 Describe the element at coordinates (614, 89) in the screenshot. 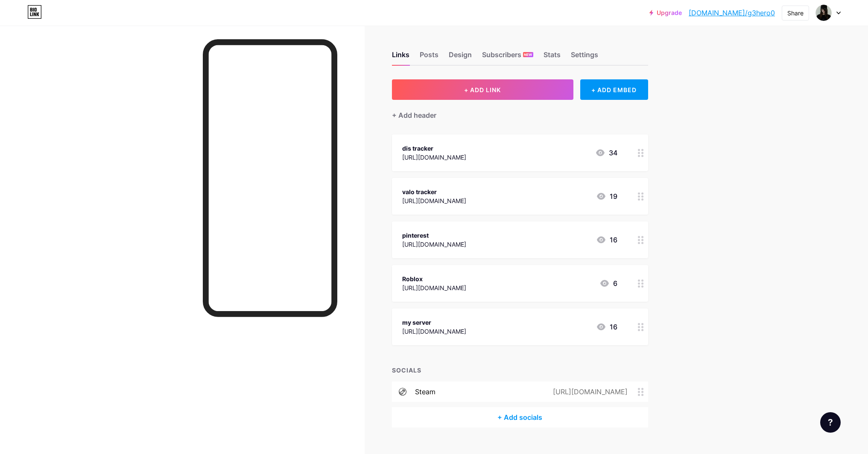

I see `div: + ADD EMBED` at that location.